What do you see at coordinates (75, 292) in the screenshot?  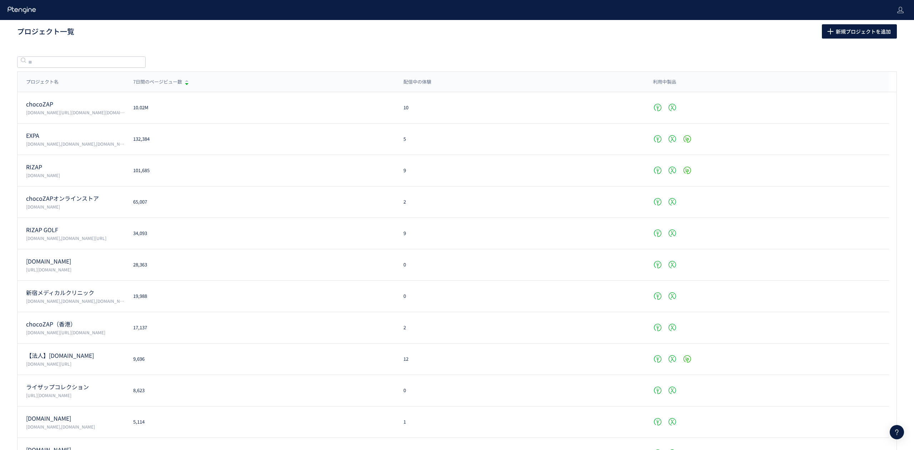 I see `p: 新宿メディカルクリニック` at bounding box center [75, 292].